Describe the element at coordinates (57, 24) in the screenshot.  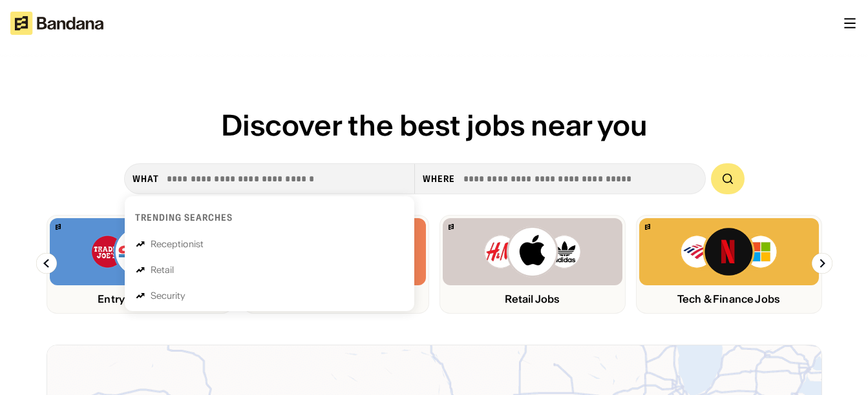
I see `img: Bandana logotype` at that location.